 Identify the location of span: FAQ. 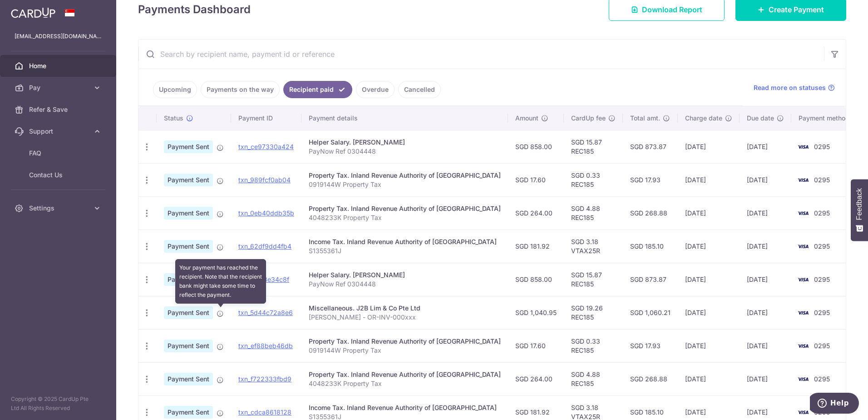
(59, 153).